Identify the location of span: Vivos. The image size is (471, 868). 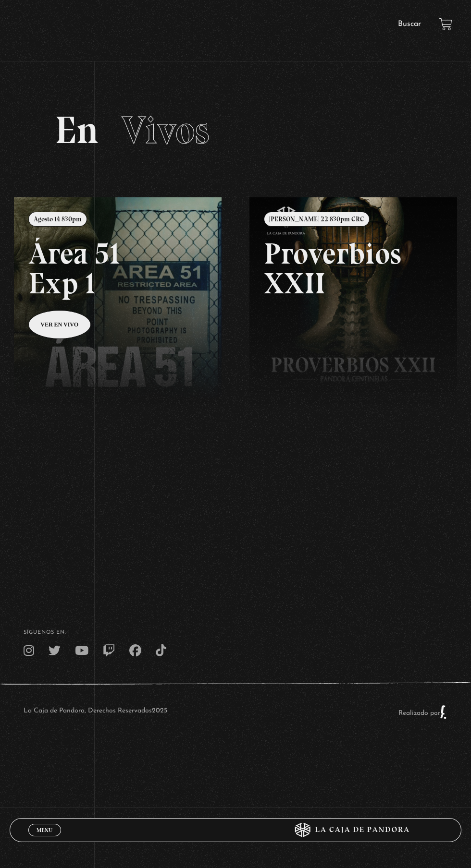
(165, 130).